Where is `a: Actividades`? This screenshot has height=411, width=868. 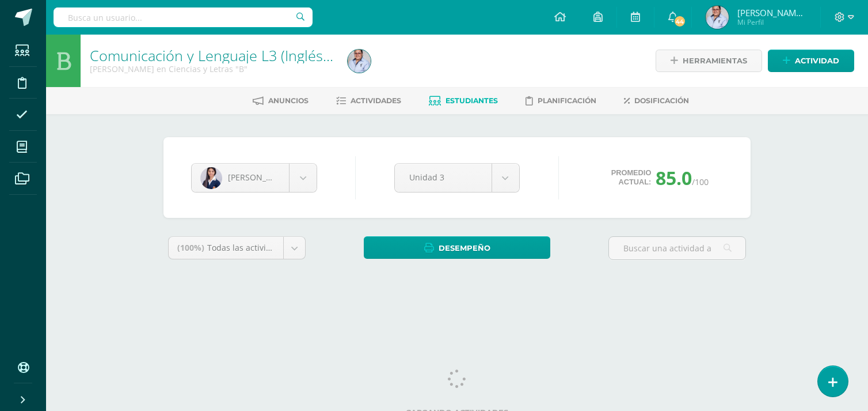
a: Actividades is located at coordinates (368, 100).